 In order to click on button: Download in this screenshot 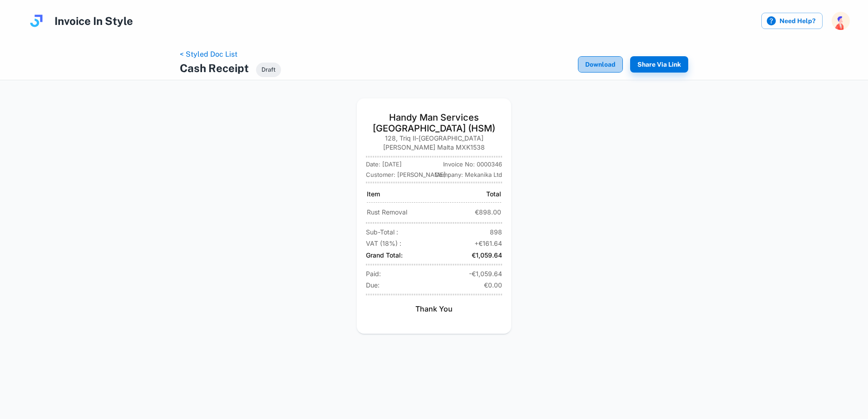, I will do `click(600, 64)`.